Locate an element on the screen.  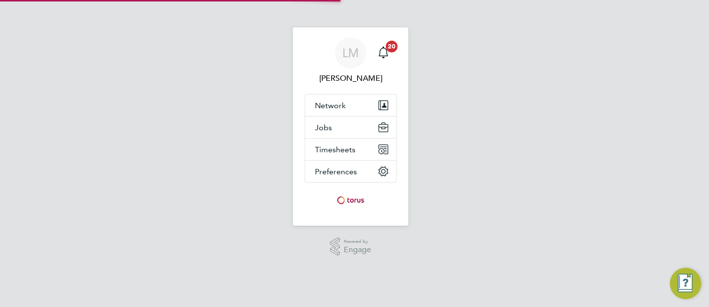
button: Preferences is located at coordinates (351, 171).